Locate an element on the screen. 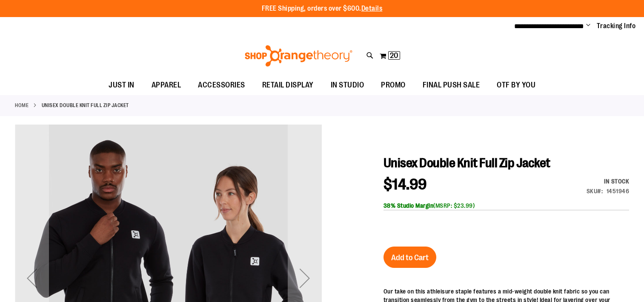 The height and width of the screenshot is (302, 644). span: RETAIL DISPLAY is located at coordinates (288, 85).